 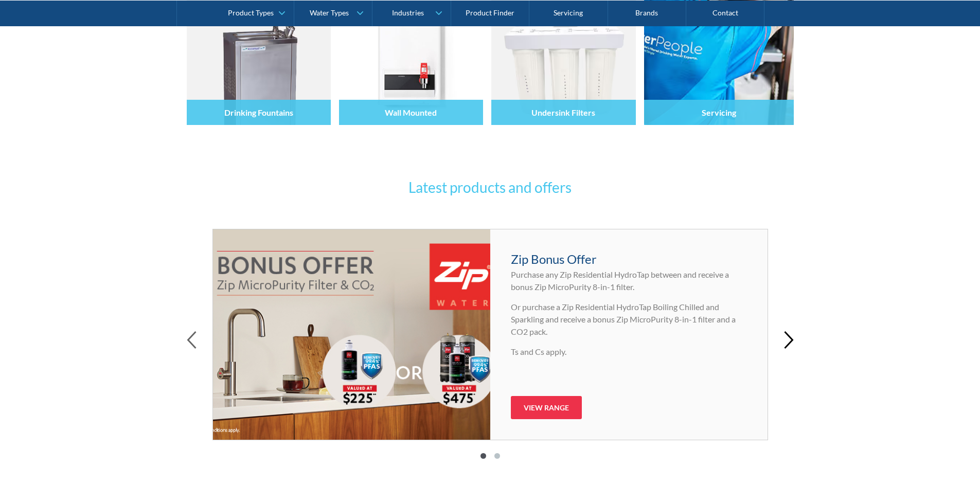 I want to click on h4: Drinking Fountains, so click(x=259, y=112).